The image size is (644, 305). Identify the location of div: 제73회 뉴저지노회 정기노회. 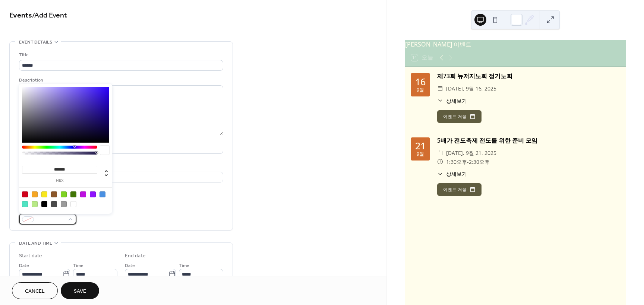
(528, 76).